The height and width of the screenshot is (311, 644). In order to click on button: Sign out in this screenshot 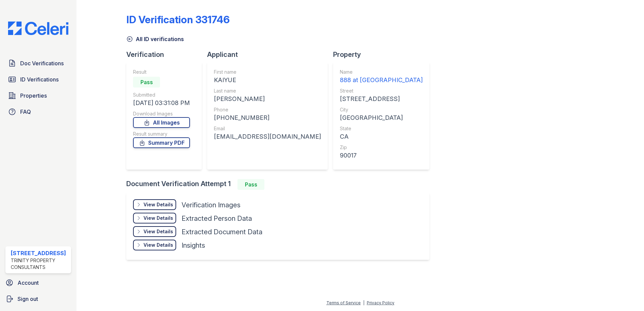, I will do `click(38, 299)`.